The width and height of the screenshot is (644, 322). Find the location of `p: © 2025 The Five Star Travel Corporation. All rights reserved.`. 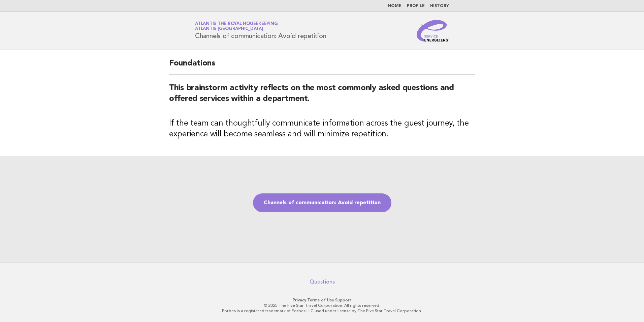

p: © 2025 The Five Star Travel Corporation. All rights reserved. is located at coordinates (322, 306).